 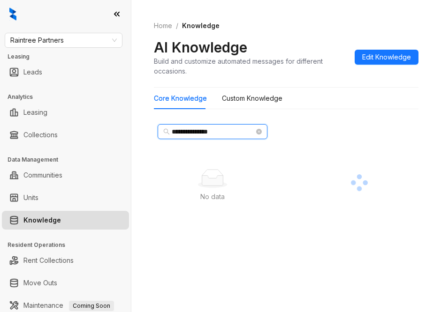 I want to click on li: Collections, so click(x=65, y=135).